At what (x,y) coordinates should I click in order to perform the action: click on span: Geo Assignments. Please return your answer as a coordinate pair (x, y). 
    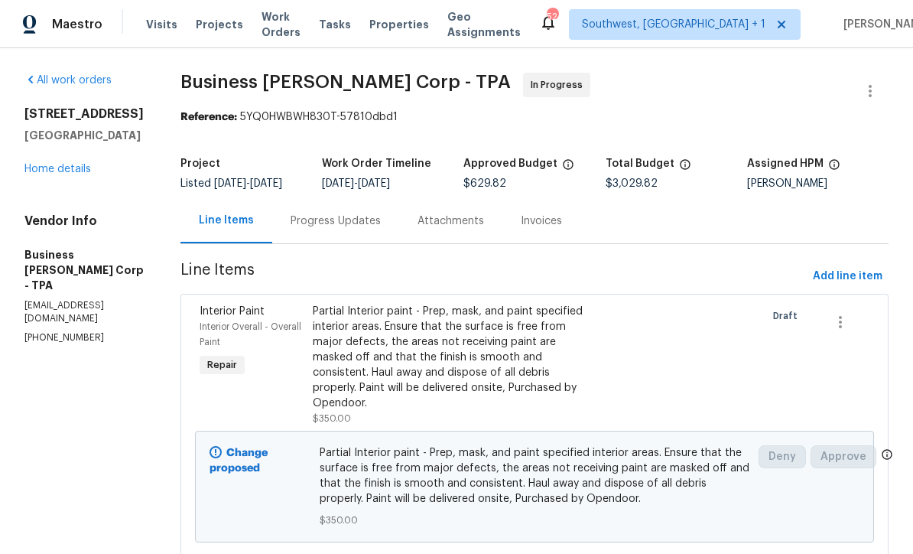
    Looking at the image, I should click on (484, 24).